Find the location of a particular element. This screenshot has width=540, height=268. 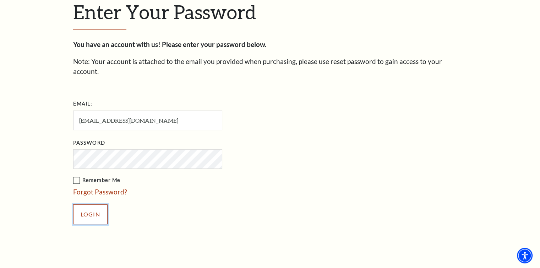

span: Enter Your Password is located at coordinates (164, 12).